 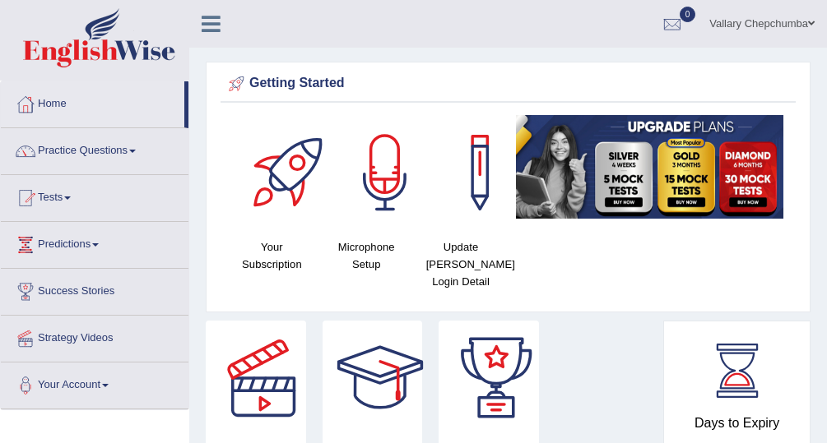 I want to click on a: Home, so click(x=92, y=102).